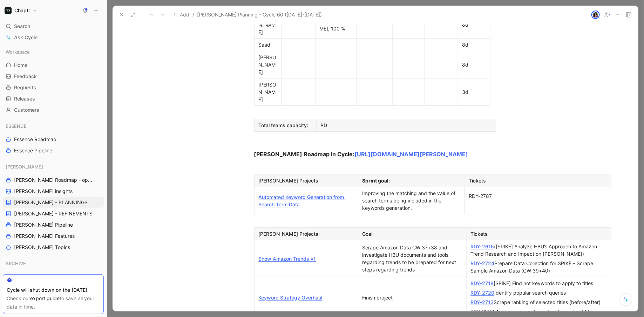 Image resolution: width=644 pixels, height=317 pixels. What do you see at coordinates (53, 52) in the screenshot?
I see `div: Workspace` at bounding box center [53, 52].